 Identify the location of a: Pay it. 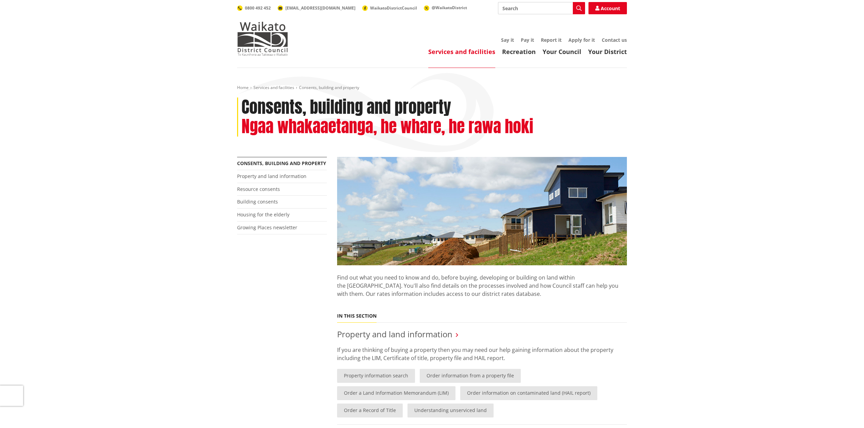
(527, 40).